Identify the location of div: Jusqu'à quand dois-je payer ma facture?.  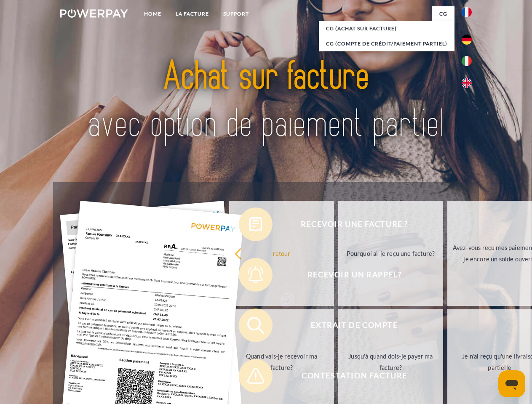
(391, 362).